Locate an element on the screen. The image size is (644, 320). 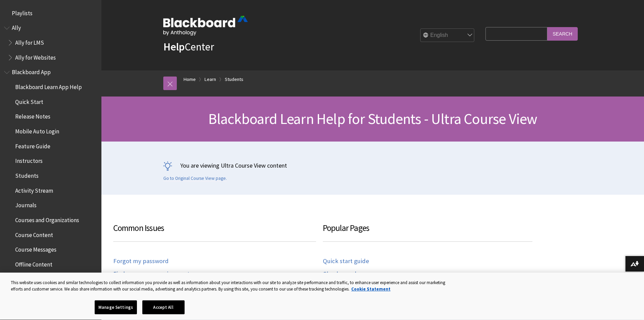
input: Search is located at coordinates (562, 34).